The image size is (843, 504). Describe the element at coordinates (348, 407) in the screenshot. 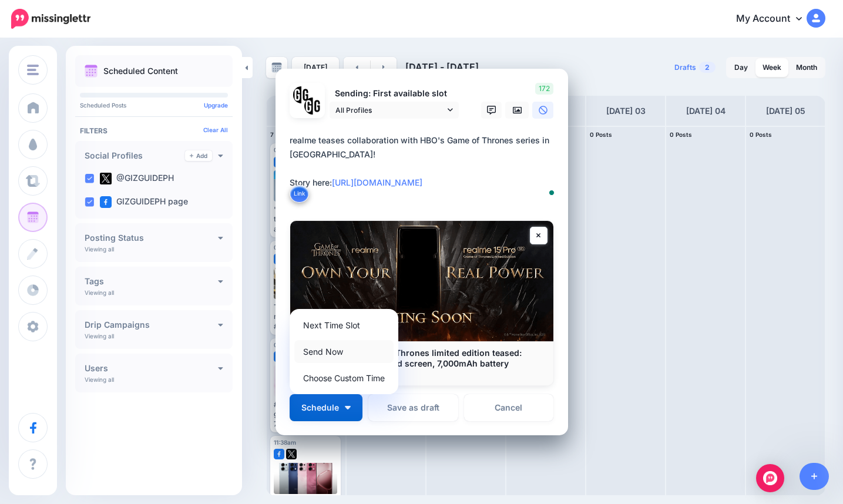

I see `img: arrow-down-white.png` at that location.